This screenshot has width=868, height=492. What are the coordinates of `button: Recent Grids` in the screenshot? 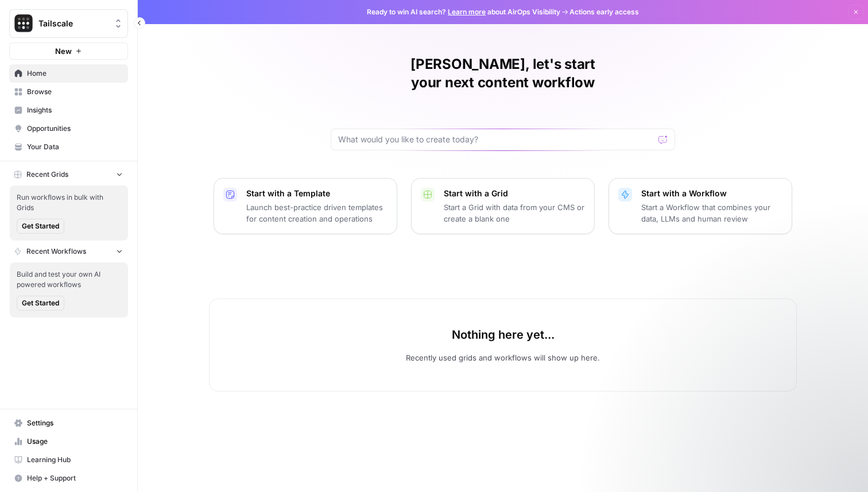 It's located at (68, 175).